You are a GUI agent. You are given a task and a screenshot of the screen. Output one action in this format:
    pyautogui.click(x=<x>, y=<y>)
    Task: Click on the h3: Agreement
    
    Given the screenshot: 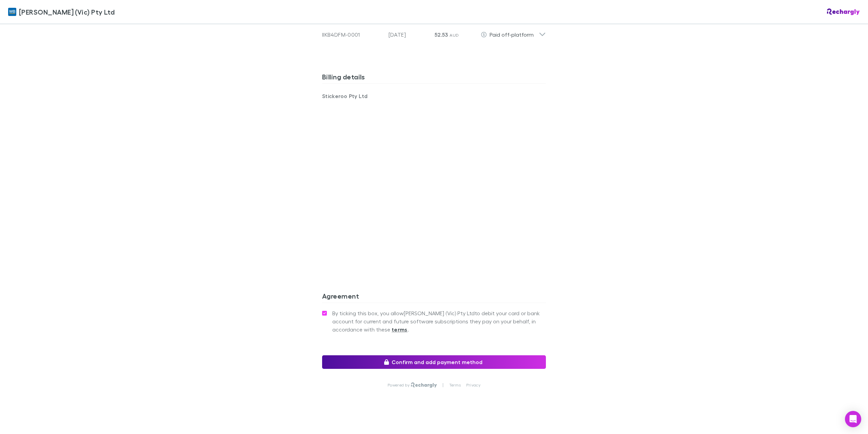 What is the action you would take?
    pyautogui.click(x=434, y=297)
    